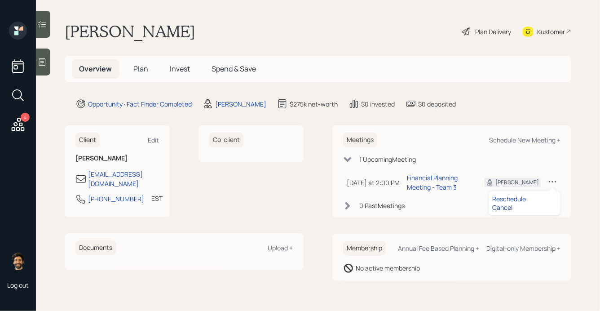 This screenshot has width=600, height=311. I want to click on div: Financial Planning Meeting - Team 3, so click(438, 182).